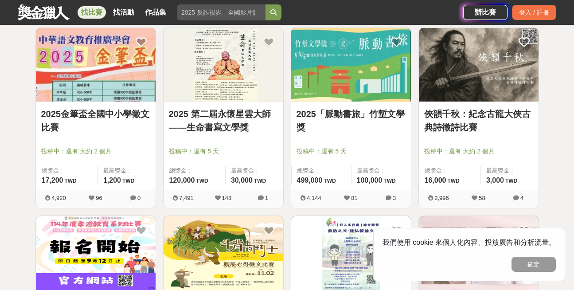 Image resolution: width=574 pixels, height=290 pixels. I want to click on span: 7,491, so click(186, 198).